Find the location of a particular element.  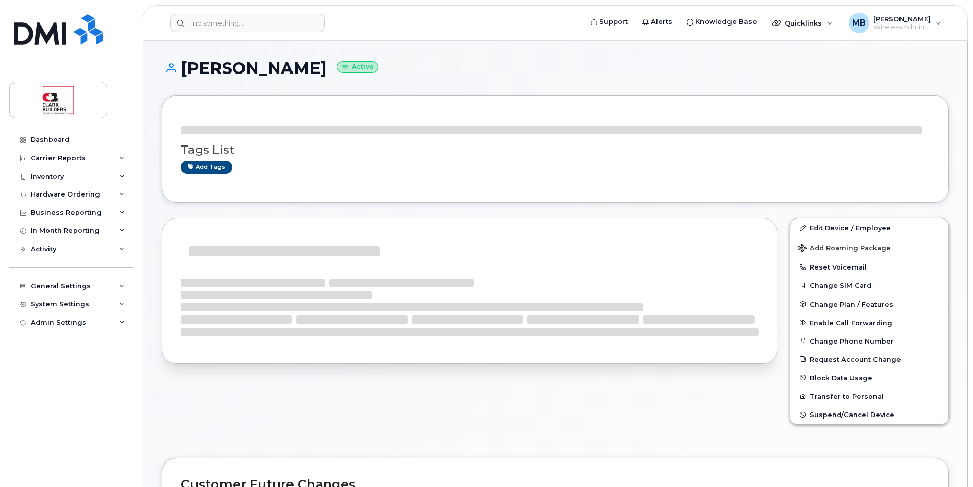

button: Change Plan / Features is located at coordinates (870, 304).